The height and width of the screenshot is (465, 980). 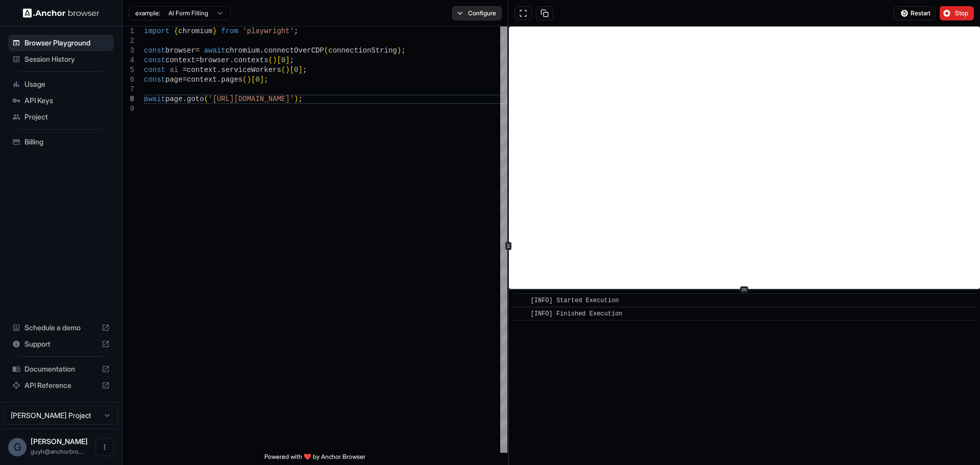 I want to click on div: 1, so click(x=128, y=31).